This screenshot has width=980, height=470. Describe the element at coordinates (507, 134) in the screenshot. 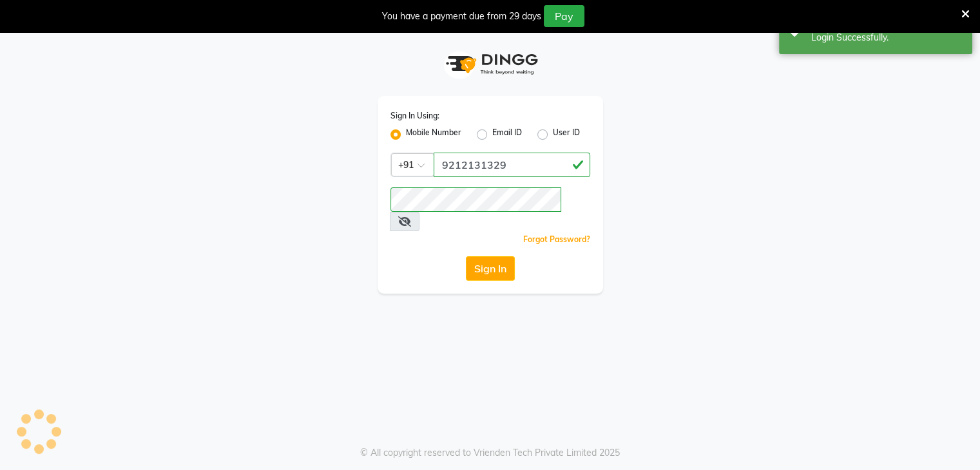

I see `label: Email ID` at that location.